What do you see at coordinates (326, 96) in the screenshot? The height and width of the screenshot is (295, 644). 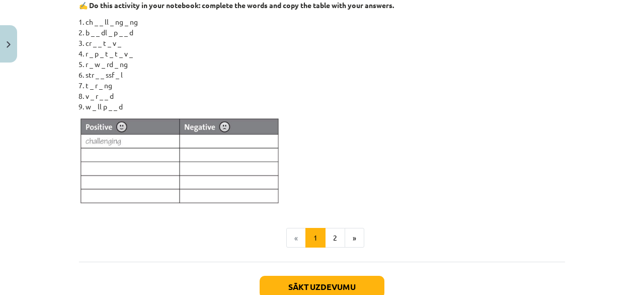 I see `li: v _ r _ _ d` at bounding box center [326, 96].